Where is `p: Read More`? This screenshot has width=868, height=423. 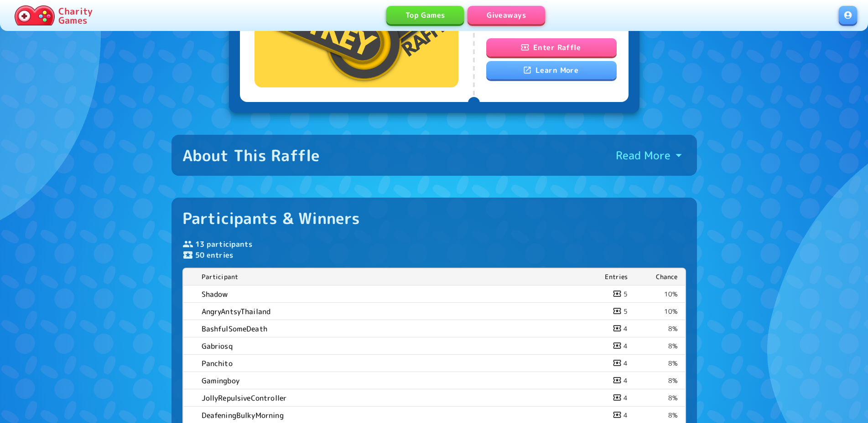 p: Read More is located at coordinates (643, 156).